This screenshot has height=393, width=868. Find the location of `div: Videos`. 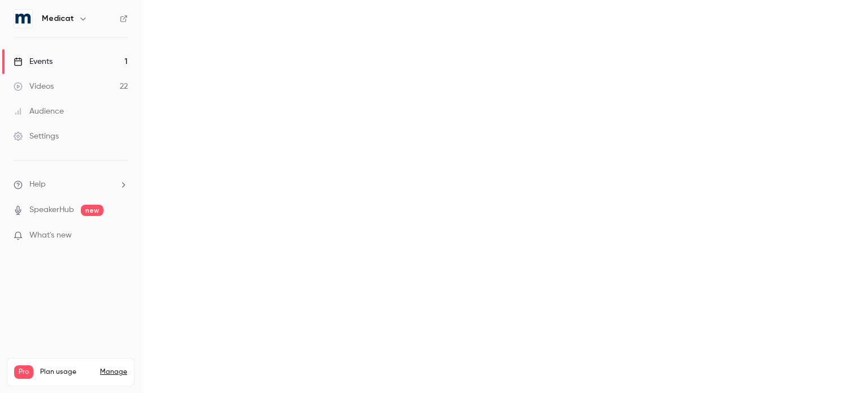

div: Videos is located at coordinates (34, 87).